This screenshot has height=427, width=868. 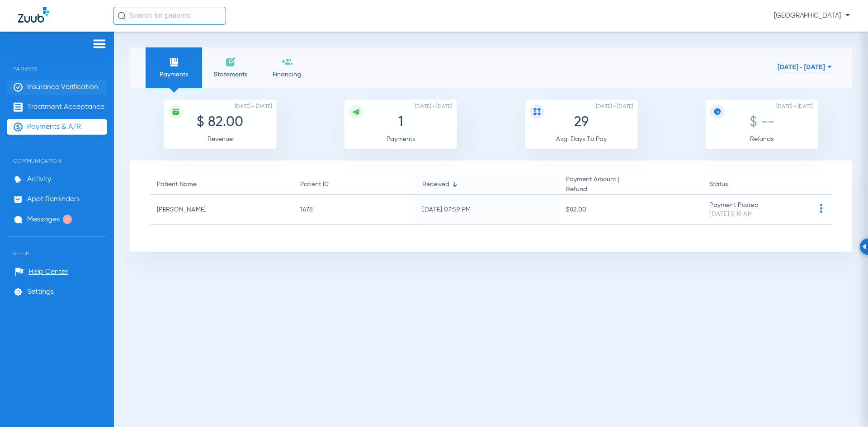 What do you see at coordinates (39, 180) in the screenshot?
I see `span: Activity` at bounding box center [39, 180].